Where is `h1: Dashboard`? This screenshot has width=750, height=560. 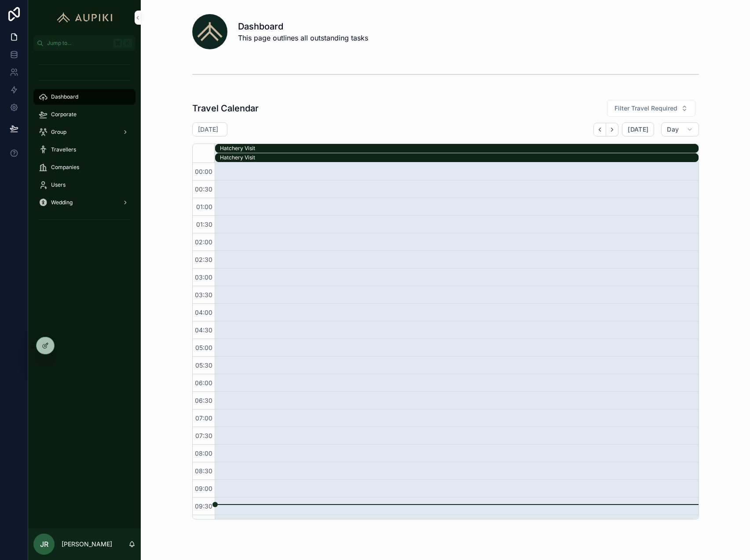
h1: Dashboard is located at coordinates (303, 26).